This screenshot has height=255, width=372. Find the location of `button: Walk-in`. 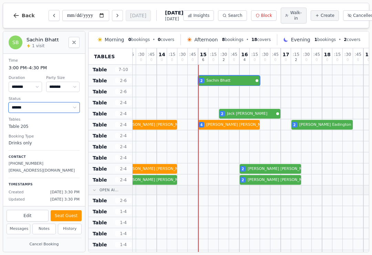

button: Walk-in is located at coordinates (293, 16).